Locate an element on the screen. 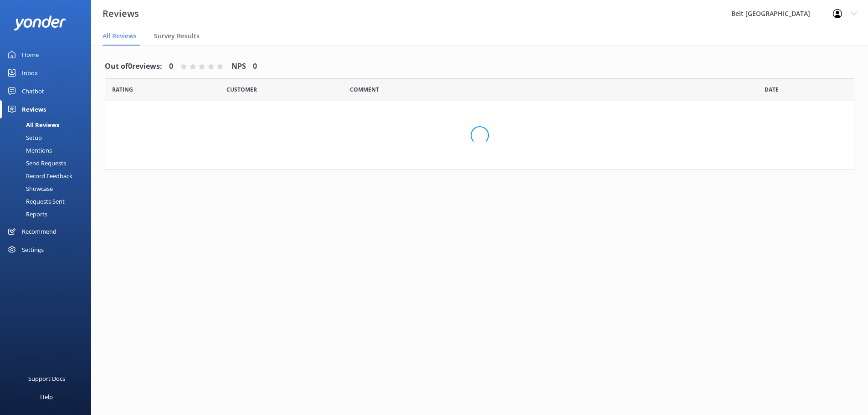 The width and height of the screenshot is (868, 415). span: Question is located at coordinates (365, 90).